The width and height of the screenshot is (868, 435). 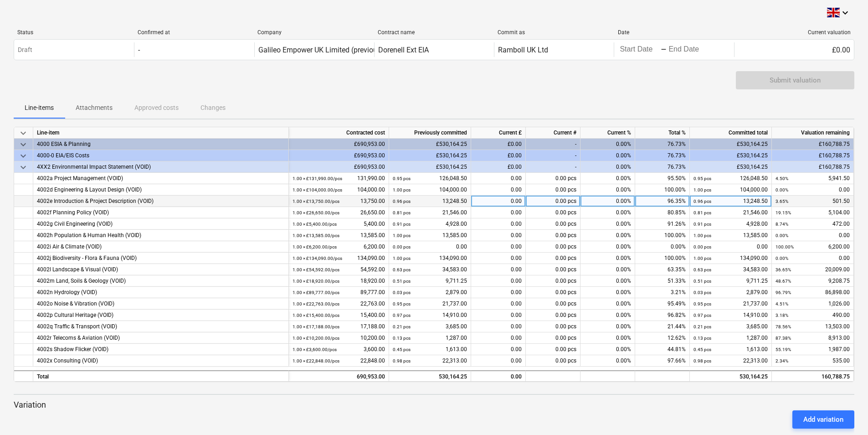 What do you see at coordinates (161, 315) in the screenshot?
I see `div: 4002p Cultural Heritage (VOID)` at bounding box center [161, 315].